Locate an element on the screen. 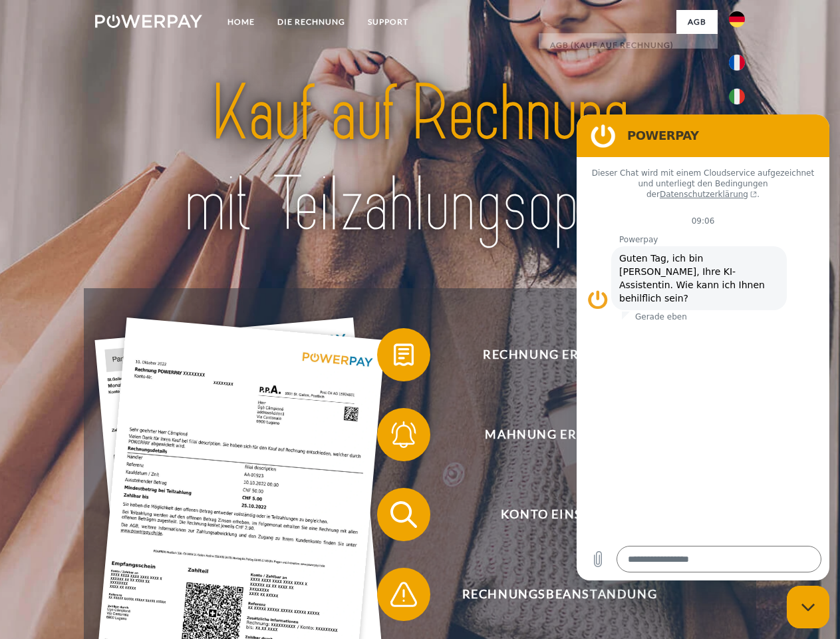 This screenshot has height=639, width=840. a: SUPPORT is located at coordinates (388, 22).